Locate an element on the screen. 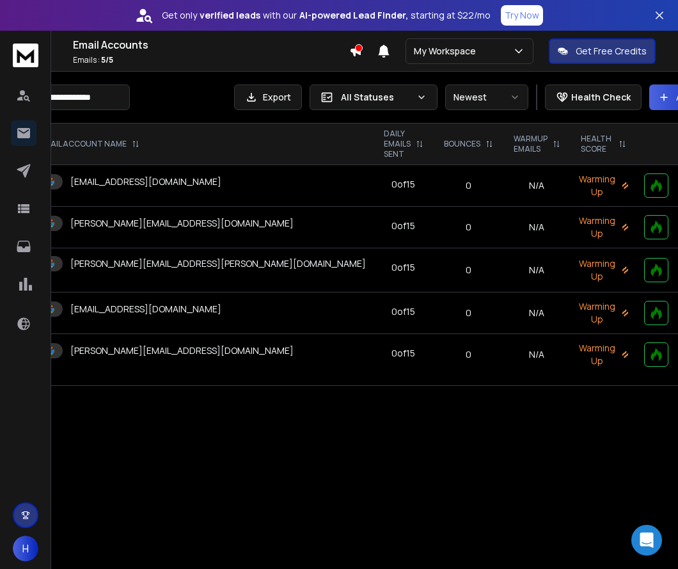  strong: AI-powered Lead Finder, is located at coordinates (354, 15).